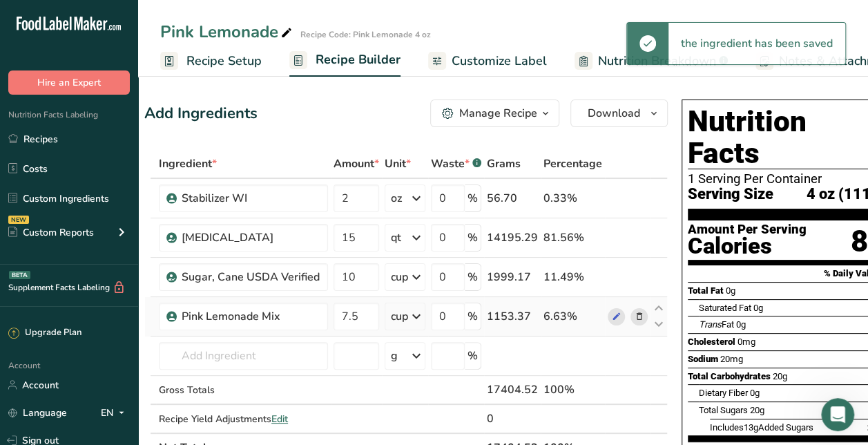  I want to click on div: qt, so click(396, 237).